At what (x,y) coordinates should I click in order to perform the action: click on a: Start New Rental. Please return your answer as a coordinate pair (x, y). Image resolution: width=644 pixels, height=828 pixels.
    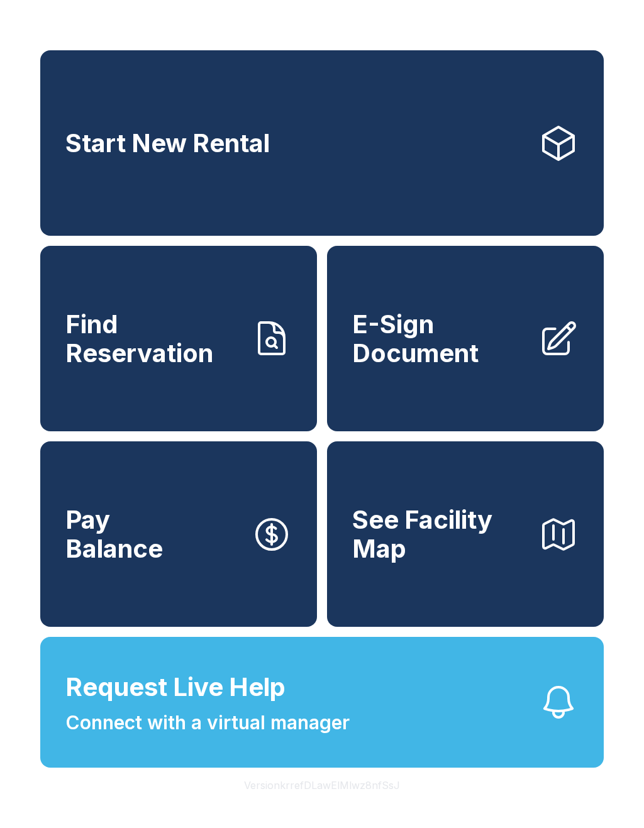
    Looking at the image, I should click on (322, 142).